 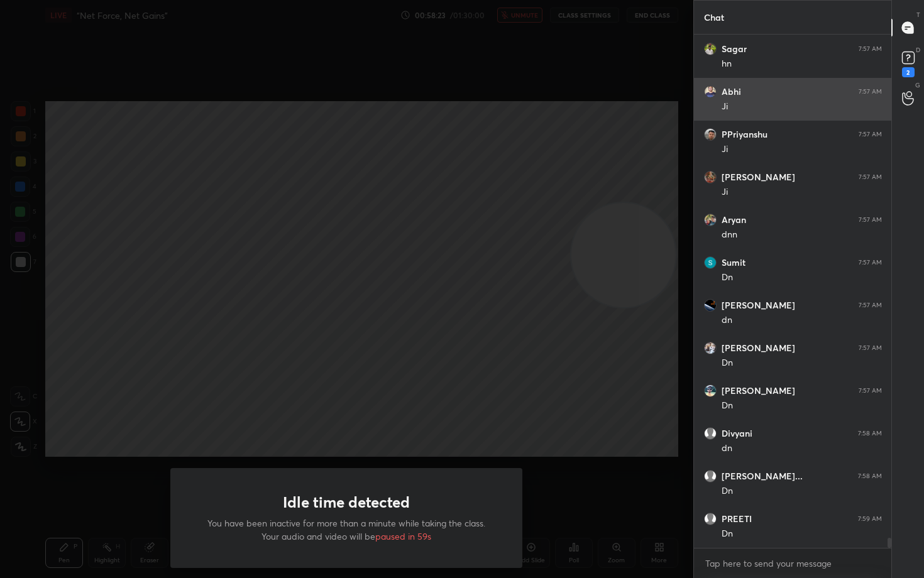 What do you see at coordinates (734, 49) in the screenshot?
I see `h6: Sagar` at bounding box center [734, 49].